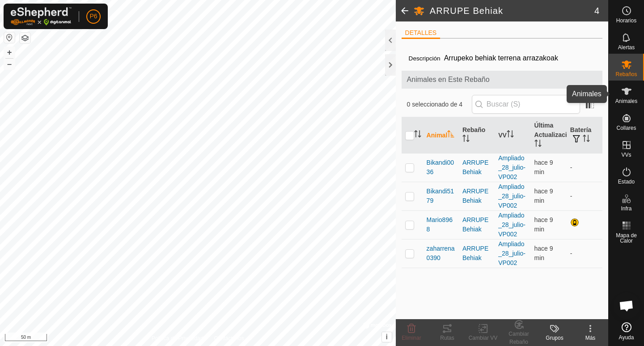 This screenshot has height=346, width=644. I want to click on span: Animales en Este Rebaño, so click(502, 80).